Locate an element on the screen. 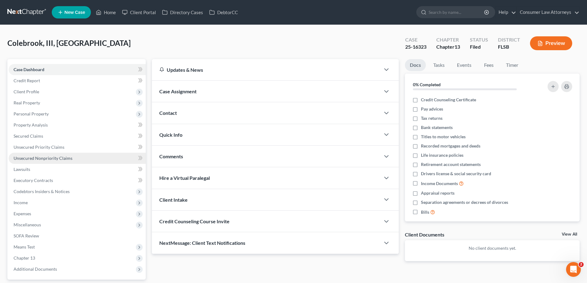 This screenshot has width=587, height=283. span: Secured Claims is located at coordinates (28, 136).